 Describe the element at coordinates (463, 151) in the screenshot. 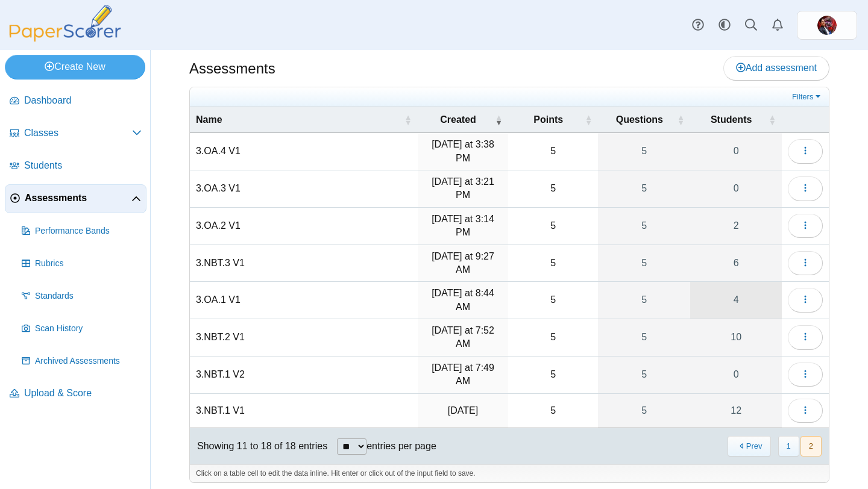

I see `time: Oct 6, 2025 at 3:38 PM` at that location.